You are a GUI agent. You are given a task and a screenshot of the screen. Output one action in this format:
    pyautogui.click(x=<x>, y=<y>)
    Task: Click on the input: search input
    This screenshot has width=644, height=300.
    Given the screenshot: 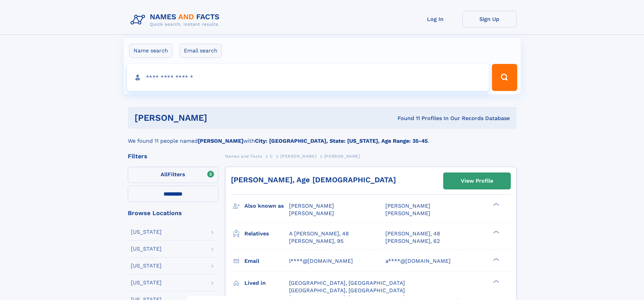 What is the action you would take?
    pyautogui.click(x=308, y=77)
    